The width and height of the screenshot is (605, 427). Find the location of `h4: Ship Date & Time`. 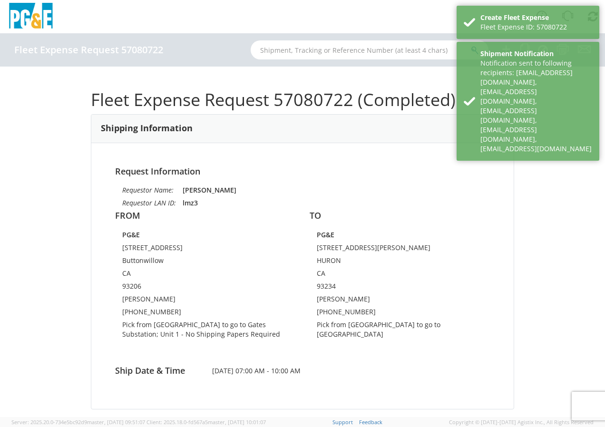

h4: Ship Date & Time is located at coordinates (156, 371).